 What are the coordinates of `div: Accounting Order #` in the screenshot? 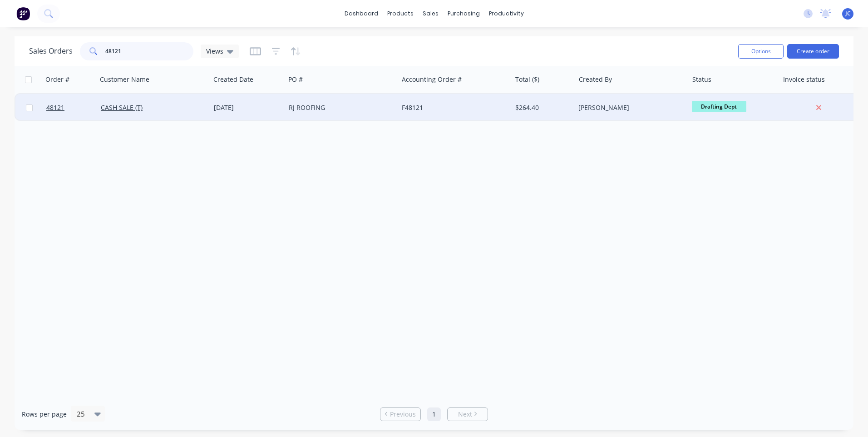 It's located at (431, 79).